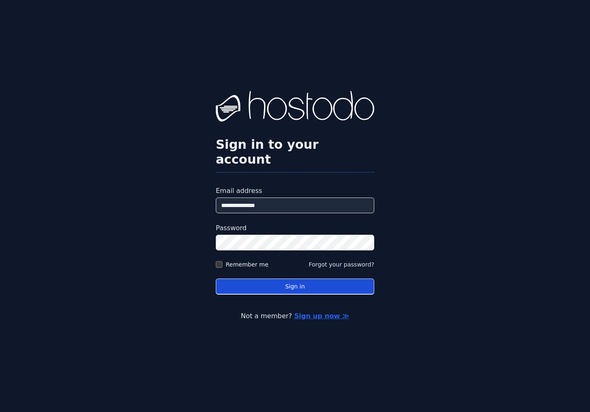  What do you see at coordinates (295, 228) in the screenshot?
I see `label: Password` at bounding box center [295, 228].